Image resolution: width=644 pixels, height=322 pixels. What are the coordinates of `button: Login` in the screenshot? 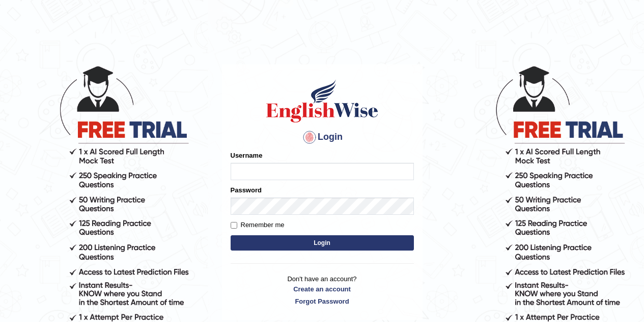 It's located at (322, 243).